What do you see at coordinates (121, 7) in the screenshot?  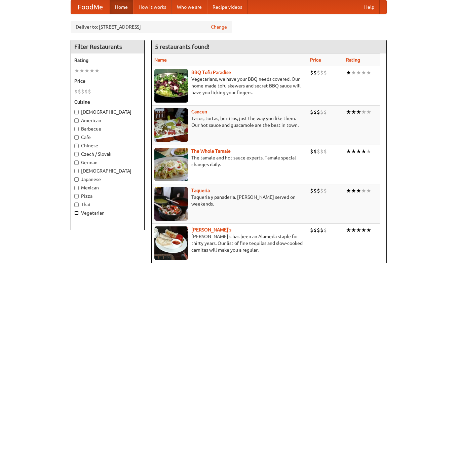 I see `a: Home` at bounding box center [121, 7].